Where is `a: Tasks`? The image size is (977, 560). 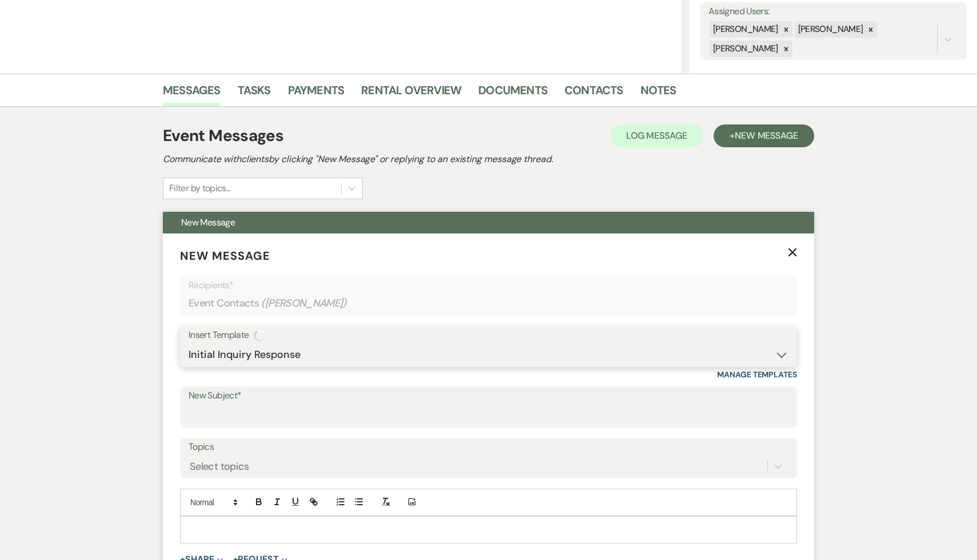
a: Tasks is located at coordinates (254, 94).